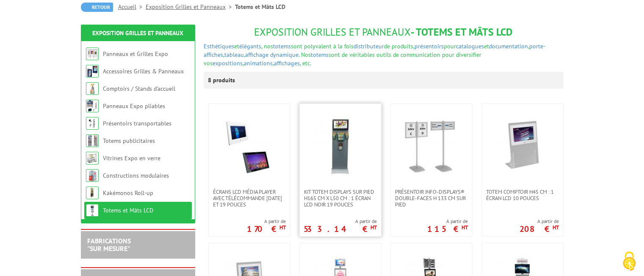  What do you see at coordinates (258, 63) in the screenshot?
I see `a: animations` at bounding box center [258, 63].